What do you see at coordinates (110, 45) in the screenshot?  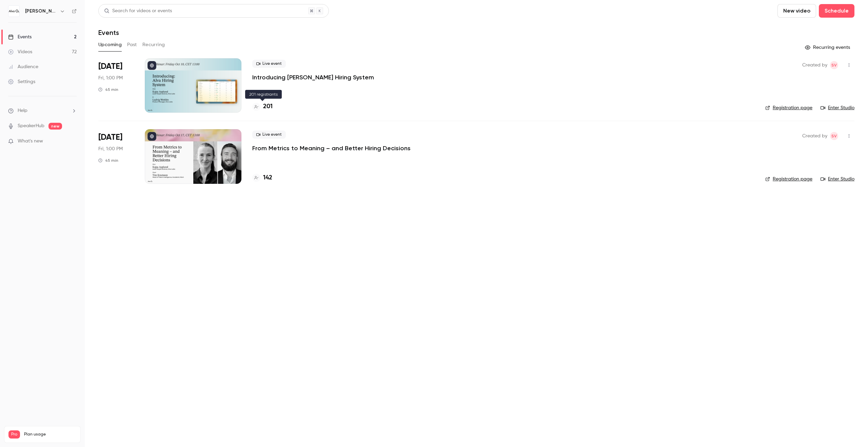 I see `button: Upcoming` at bounding box center [110, 45].